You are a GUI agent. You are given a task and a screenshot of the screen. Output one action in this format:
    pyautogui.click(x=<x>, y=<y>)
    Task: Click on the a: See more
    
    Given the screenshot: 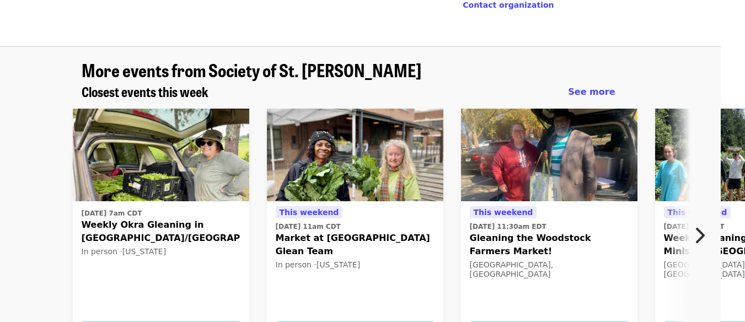 What is the action you would take?
    pyautogui.click(x=591, y=92)
    